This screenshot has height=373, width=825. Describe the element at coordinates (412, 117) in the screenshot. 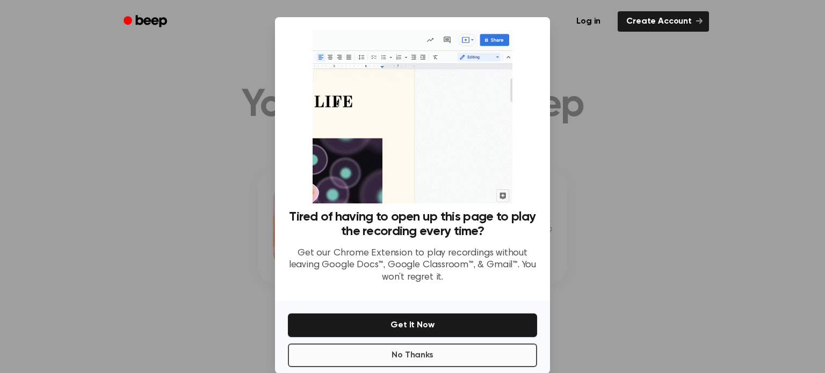

I see `img: Beep extension in action` at that location.